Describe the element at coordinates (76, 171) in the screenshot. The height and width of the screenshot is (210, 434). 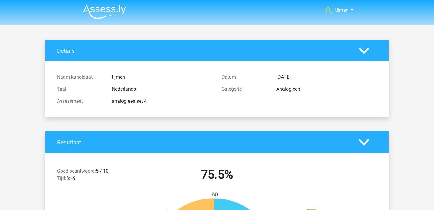
I see `span: Goed beantwoord:` at that location.